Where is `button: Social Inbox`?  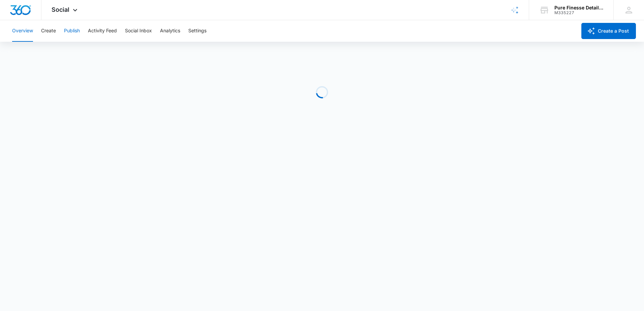
button: Social Inbox is located at coordinates (139, 31).